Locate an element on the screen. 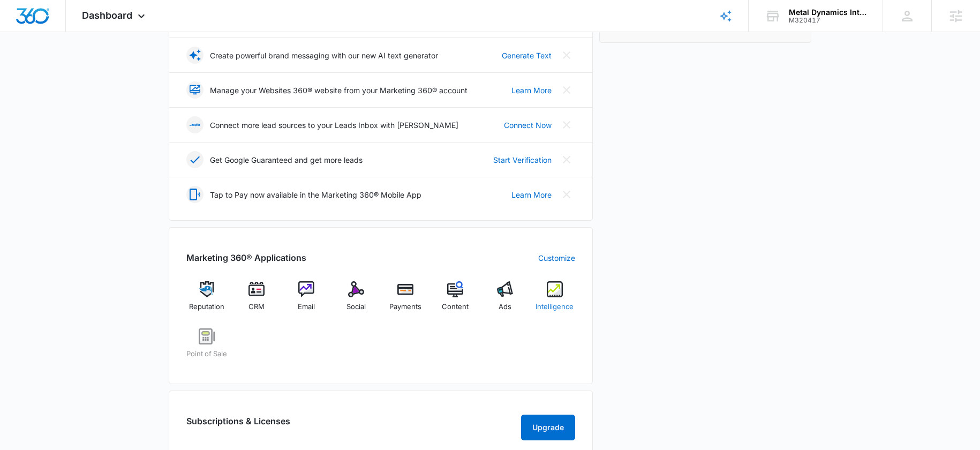 This screenshot has width=980, height=450. span: Social is located at coordinates (356, 307).